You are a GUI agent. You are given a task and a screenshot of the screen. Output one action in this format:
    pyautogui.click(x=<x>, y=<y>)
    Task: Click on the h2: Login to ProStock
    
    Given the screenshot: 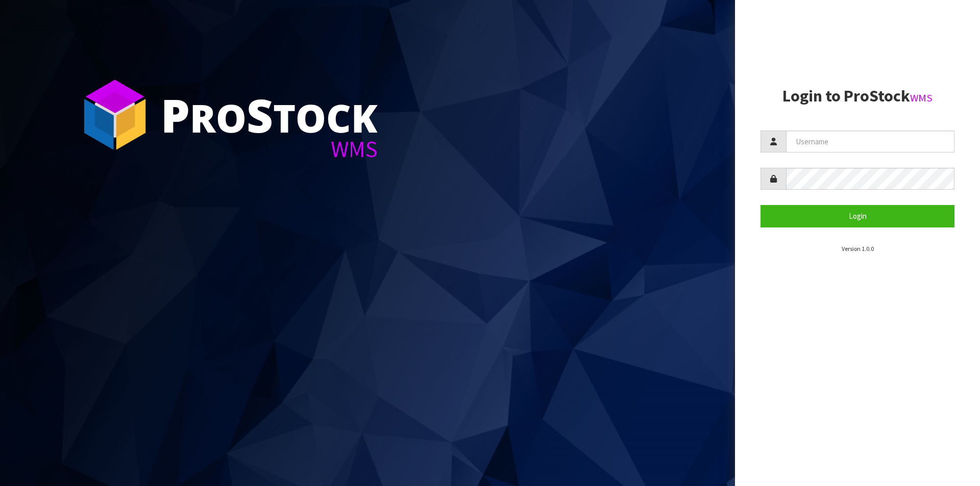 What is the action you would take?
    pyautogui.click(x=857, y=96)
    